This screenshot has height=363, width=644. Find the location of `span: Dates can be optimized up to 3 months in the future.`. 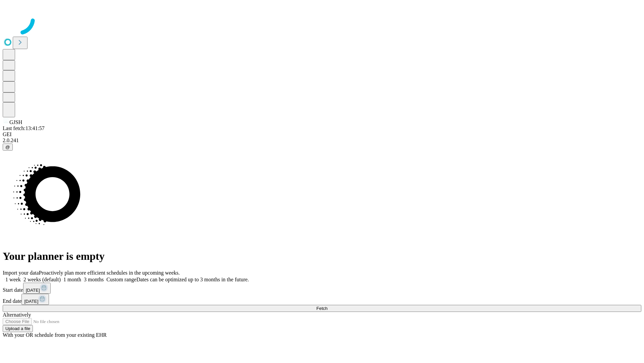

span: Dates can be optimized up to 3 months in the future. is located at coordinates (193, 279).